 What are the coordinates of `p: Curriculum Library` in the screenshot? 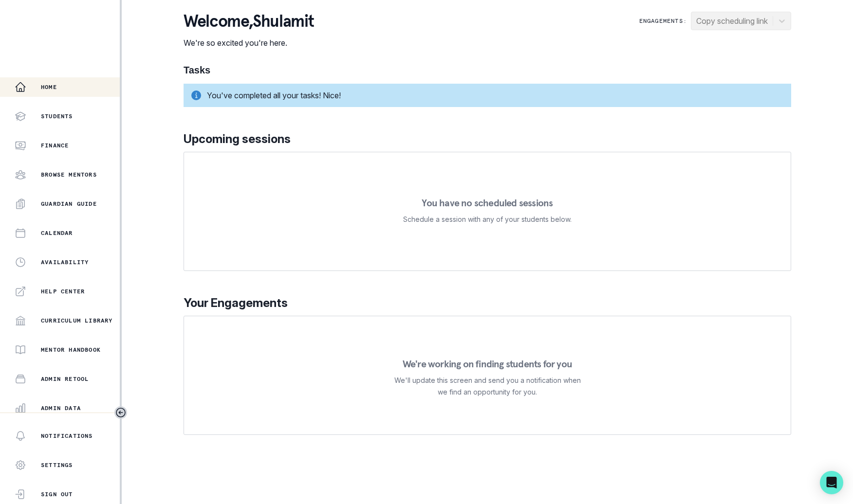 It's located at (77, 321).